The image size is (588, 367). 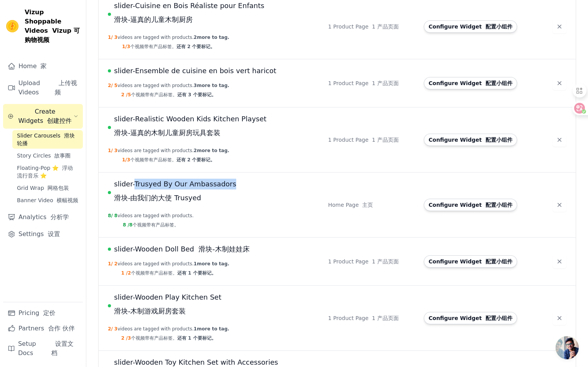 What do you see at coordinates (61, 328) in the screenshot?
I see `font: 合作 伙伴` at bounding box center [61, 328].